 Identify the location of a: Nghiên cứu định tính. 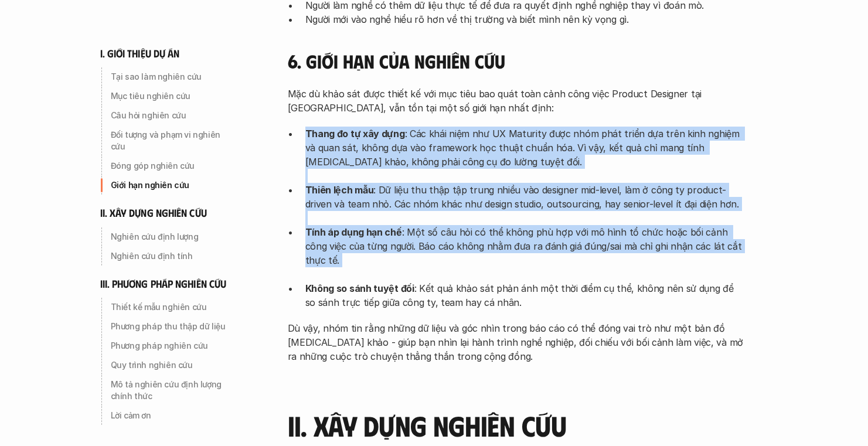
(171, 256).